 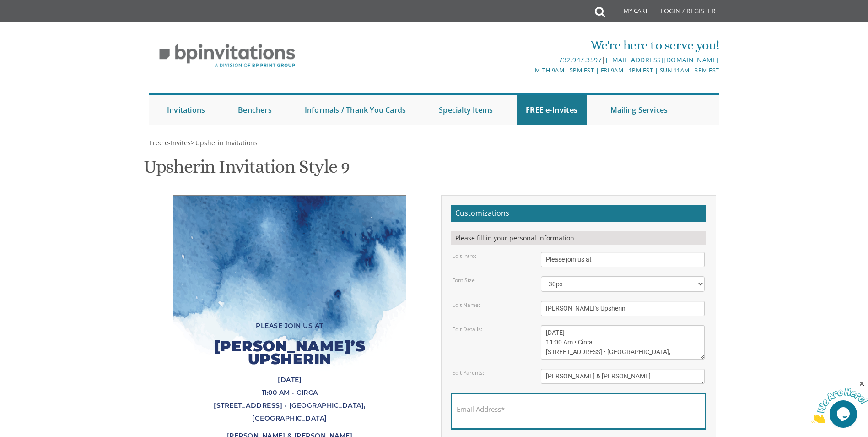 I want to click on a: Upsherin Invitations, so click(x=226, y=142).